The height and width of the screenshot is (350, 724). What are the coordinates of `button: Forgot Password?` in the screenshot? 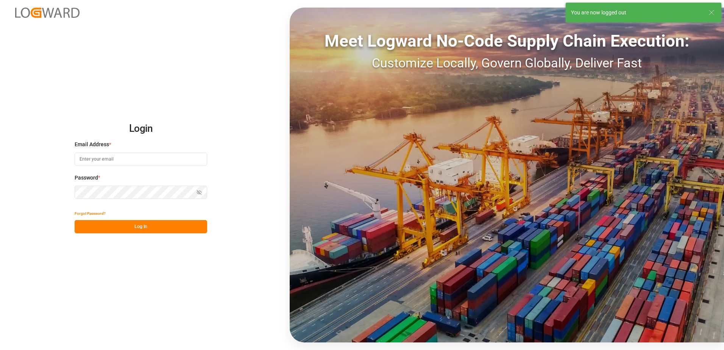 It's located at (90, 213).